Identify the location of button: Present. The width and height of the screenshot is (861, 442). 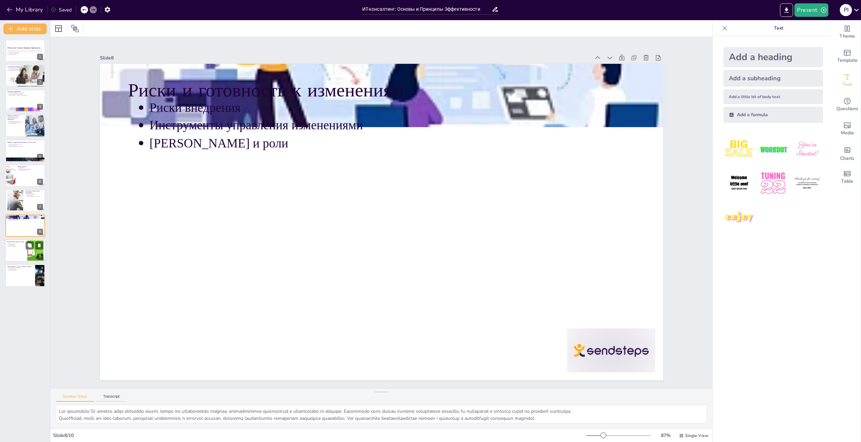
(811, 10).